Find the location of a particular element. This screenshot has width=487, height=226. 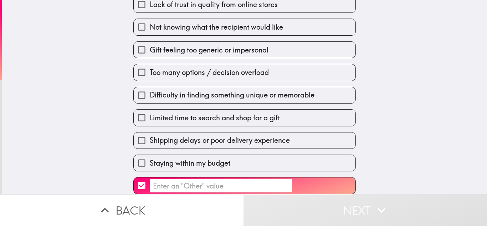

button: Shipping delays or poor delivery experience is located at coordinates (245, 140).